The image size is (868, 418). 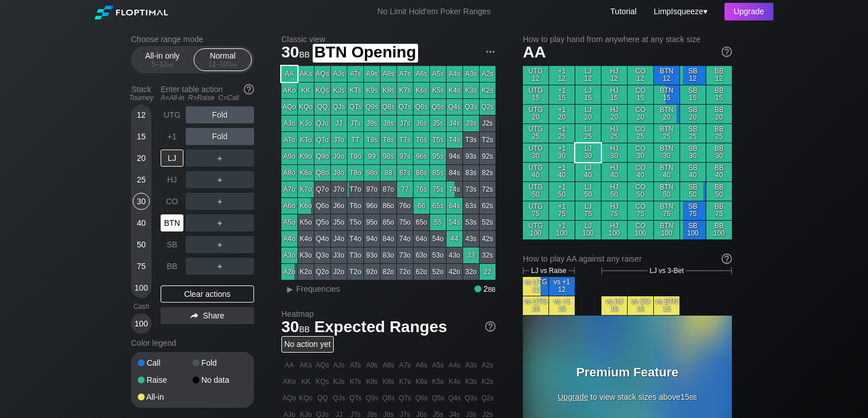 What do you see at coordinates (614, 210) in the screenshot?
I see `div: HJ 75` at bounding box center [614, 210].